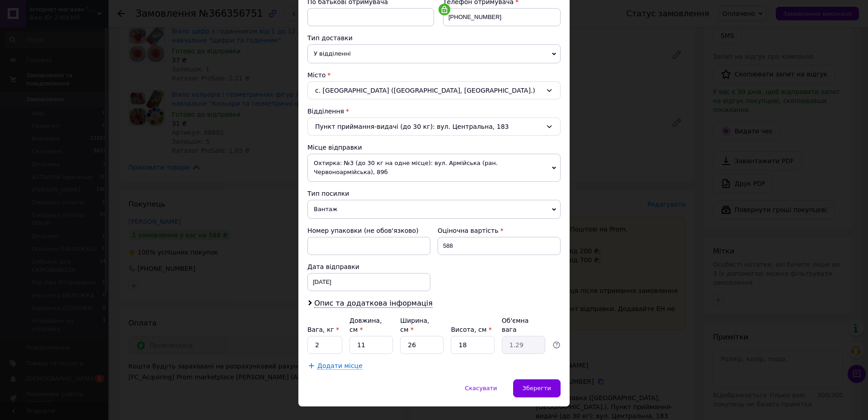 The height and width of the screenshot is (420, 868). Describe the element at coordinates (366, 325) in the screenshot. I see `label: Довжина, см` at that location.